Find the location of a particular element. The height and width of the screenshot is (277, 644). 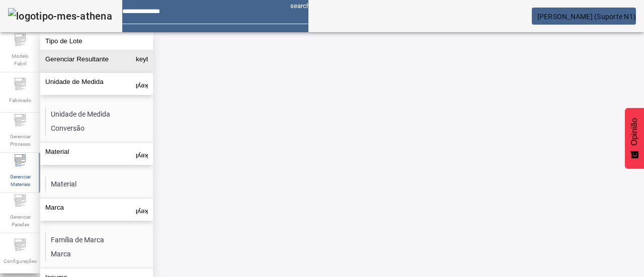

font: Gerenciar Processo is located at coordinates (20, 140).